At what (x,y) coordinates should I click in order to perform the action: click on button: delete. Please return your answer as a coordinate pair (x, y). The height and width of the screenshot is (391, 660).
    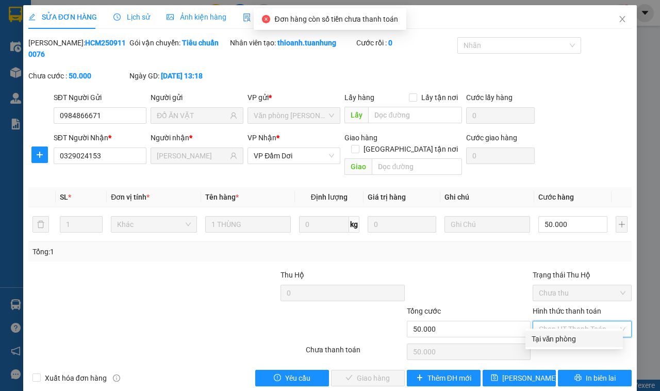
    Looking at the image, I should click on (41, 224).